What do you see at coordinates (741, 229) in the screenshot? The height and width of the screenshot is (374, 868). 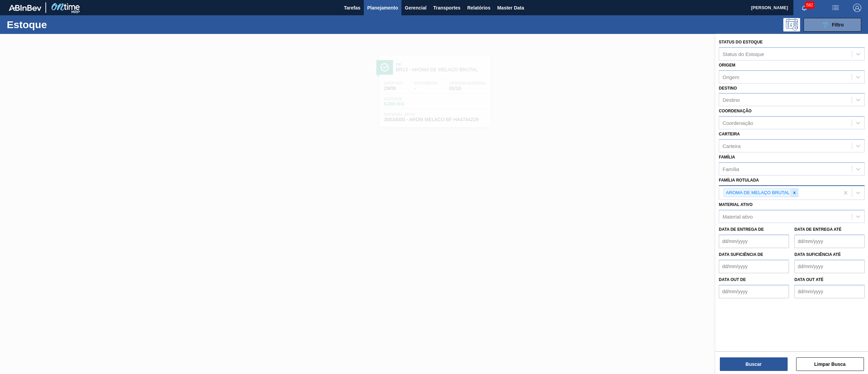 I see `label: Data de Entrega de` at bounding box center [741, 229].